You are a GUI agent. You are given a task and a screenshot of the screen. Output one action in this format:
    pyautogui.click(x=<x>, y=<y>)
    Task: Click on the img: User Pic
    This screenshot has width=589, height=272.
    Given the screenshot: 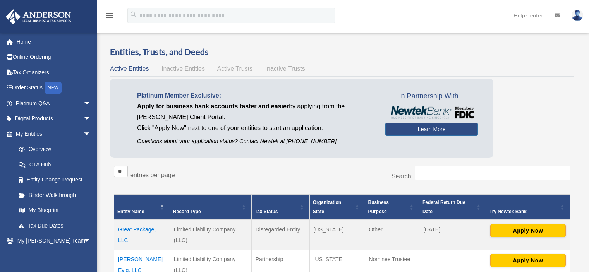 What is the action you would take?
    pyautogui.click(x=577, y=15)
    